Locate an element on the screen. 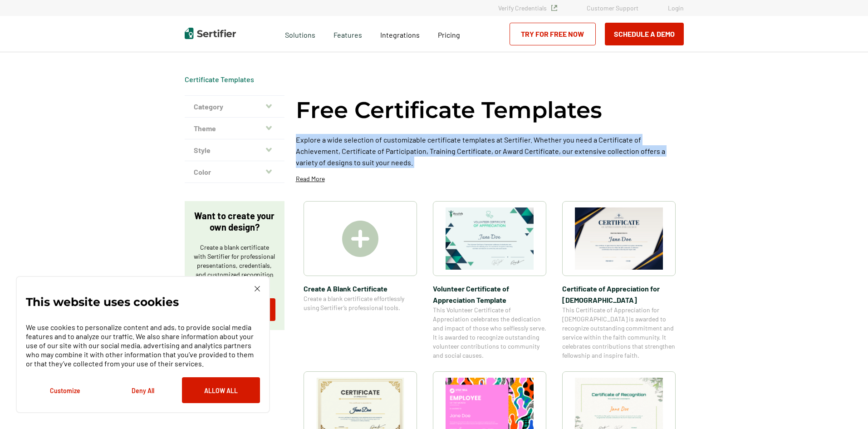  div: Breadcrumb is located at coordinates (219, 80).